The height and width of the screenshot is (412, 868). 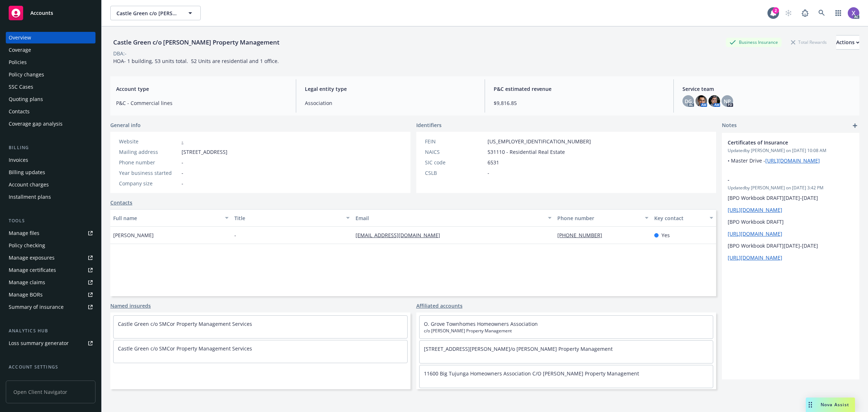 I want to click on div: Title, so click(x=288, y=218).